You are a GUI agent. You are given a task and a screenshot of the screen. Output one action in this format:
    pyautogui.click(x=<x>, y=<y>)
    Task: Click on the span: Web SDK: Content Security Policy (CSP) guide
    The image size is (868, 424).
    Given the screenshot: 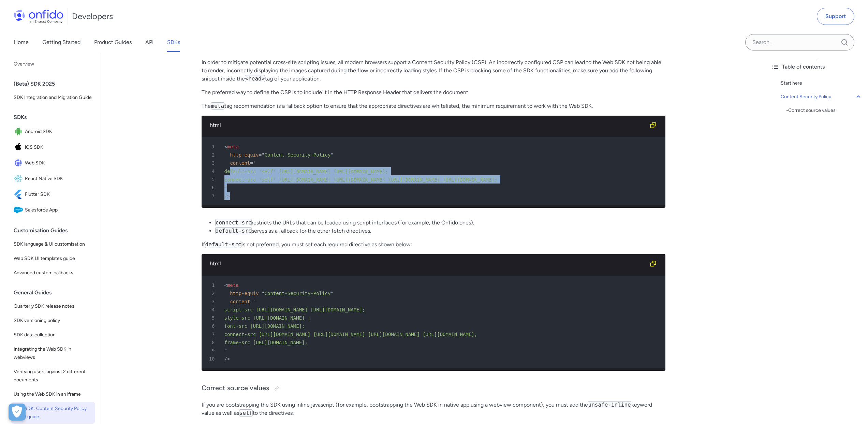 What is the action you would take?
    pyautogui.click(x=53, y=413)
    